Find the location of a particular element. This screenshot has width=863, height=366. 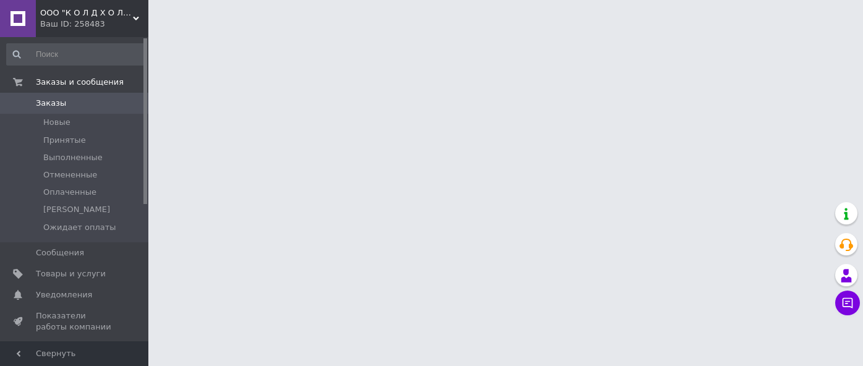

span: Заказы и сообщения is located at coordinates (80, 82).